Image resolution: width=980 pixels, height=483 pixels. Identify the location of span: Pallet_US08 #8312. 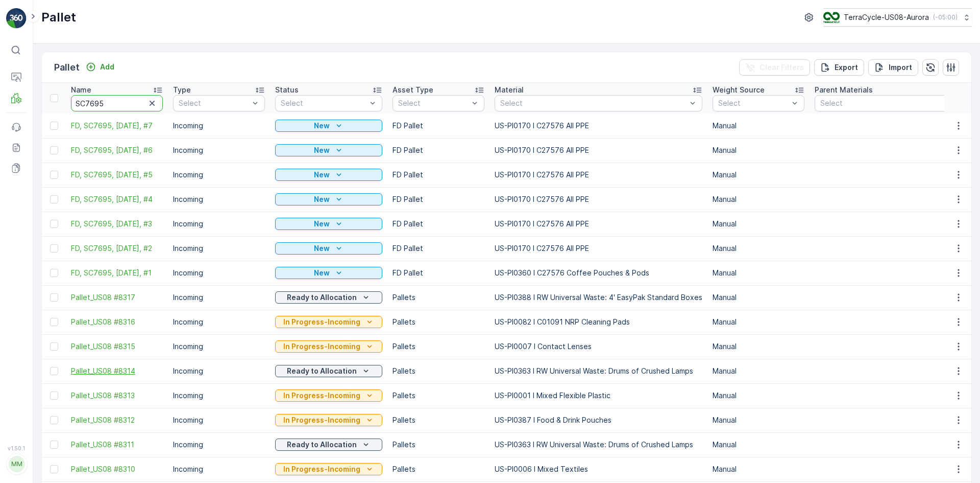
(116, 420).